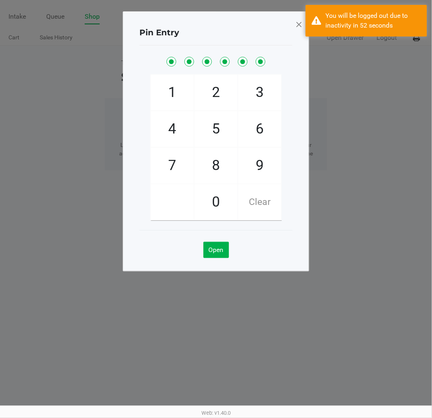 The width and height of the screenshot is (432, 418). What do you see at coordinates (172, 165) in the screenshot?
I see `span: 7` at bounding box center [172, 165].